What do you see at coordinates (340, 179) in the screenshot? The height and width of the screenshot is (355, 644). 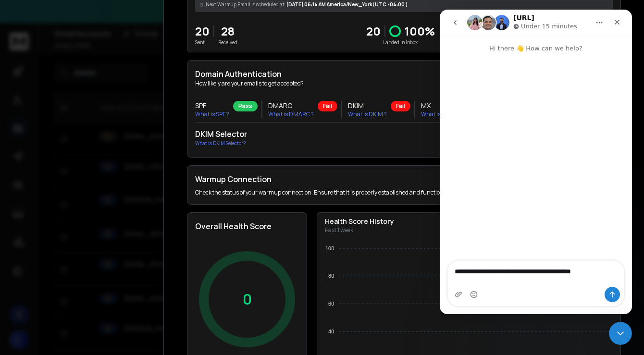 I see `h2: Warmup Connection` at bounding box center [340, 179].